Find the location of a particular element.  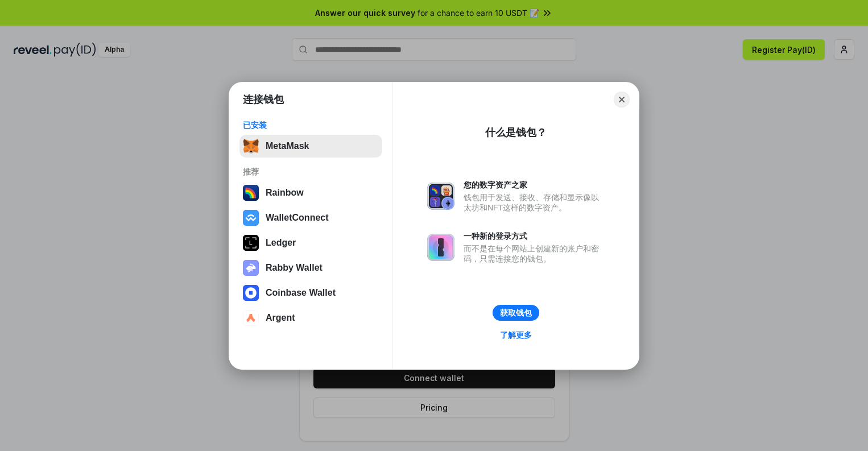

button: WalletConnect is located at coordinates (310, 218).